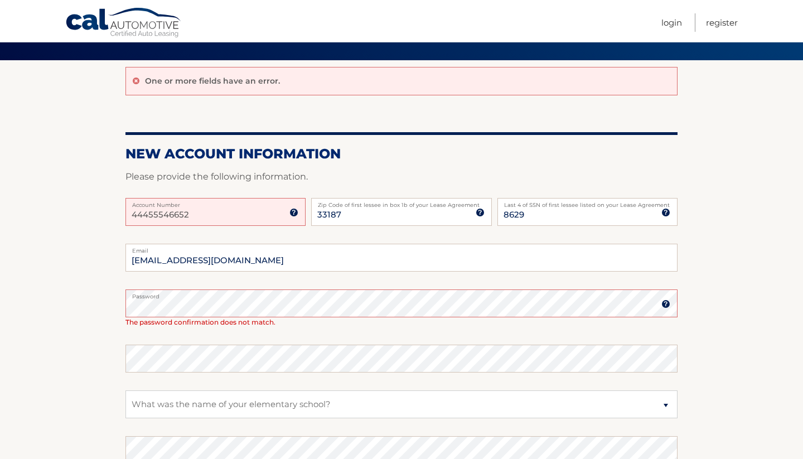 This screenshot has width=803, height=459. Describe the element at coordinates (671, 22) in the screenshot. I see `a: Login` at that location.